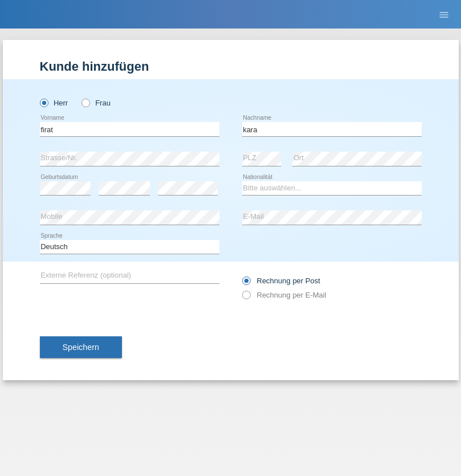 Image resolution: width=461 pixels, height=476 pixels. I want to click on h1: Kunde hinzufügen, so click(230, 66).